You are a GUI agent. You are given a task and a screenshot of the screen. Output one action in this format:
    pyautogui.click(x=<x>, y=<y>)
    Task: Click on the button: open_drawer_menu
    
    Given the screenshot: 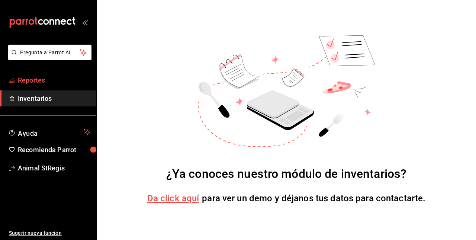 What is the action you would take?
    pyautogui.click(x=85, y=22)
    